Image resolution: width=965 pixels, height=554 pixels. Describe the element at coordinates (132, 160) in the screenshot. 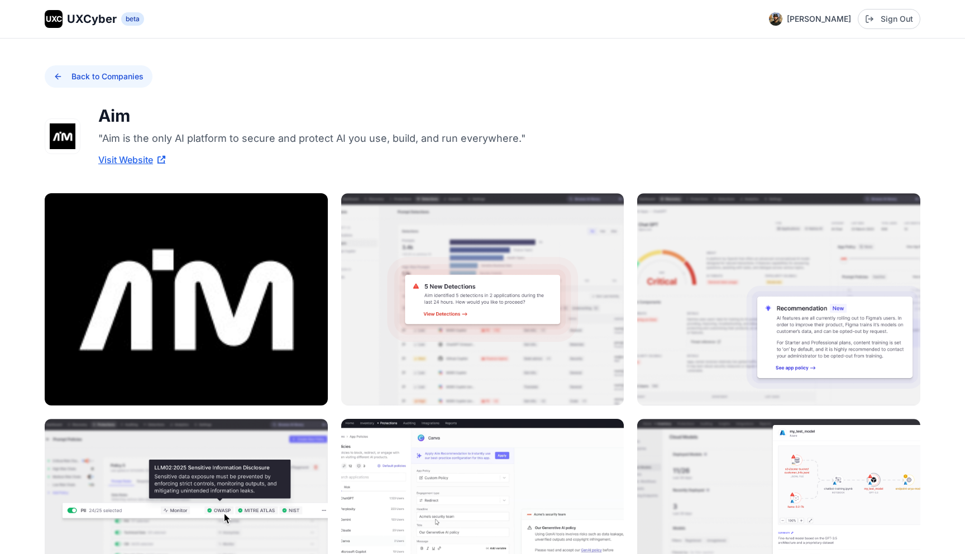

I see `a: Visit Website` at that location.